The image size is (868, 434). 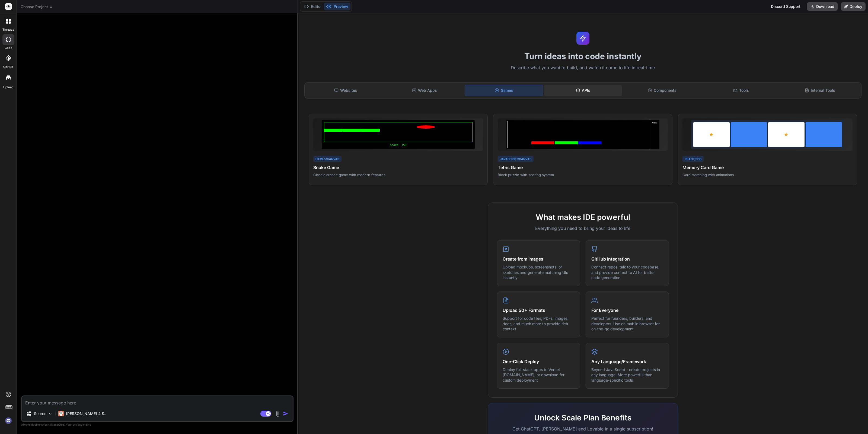 I want to click on h4: Any Language/Framework, so click(x=627, y=362).